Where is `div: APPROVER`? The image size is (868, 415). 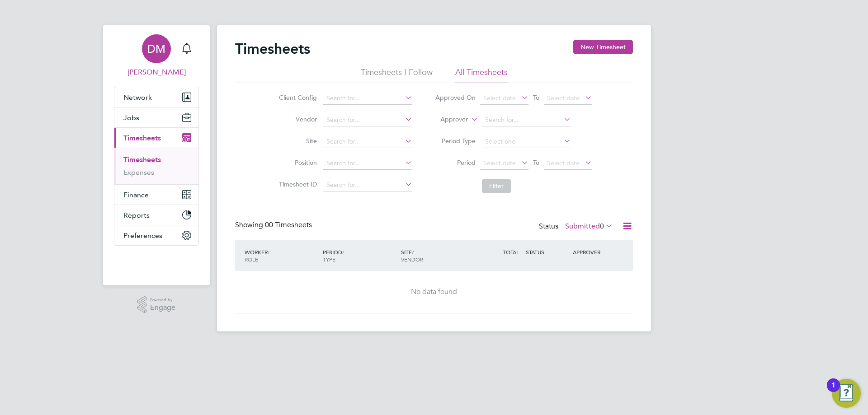
div: APPROVER is located at coordinates (594, 252).